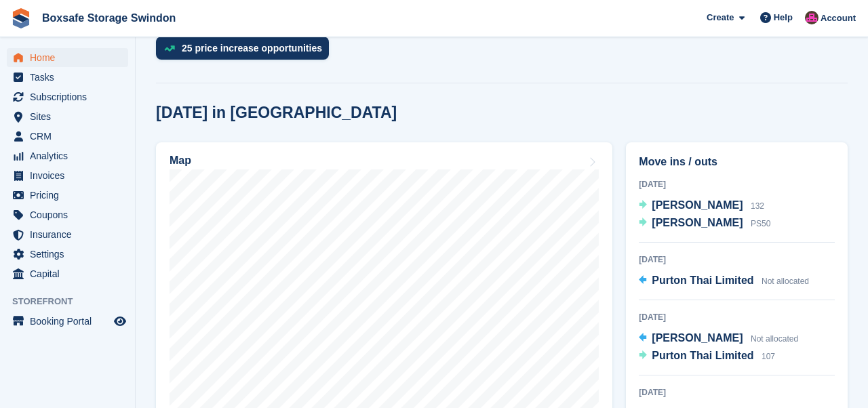 The height and width of the screenshot is (408, 868). I want to click on span: Analytics, so click(70, 156).